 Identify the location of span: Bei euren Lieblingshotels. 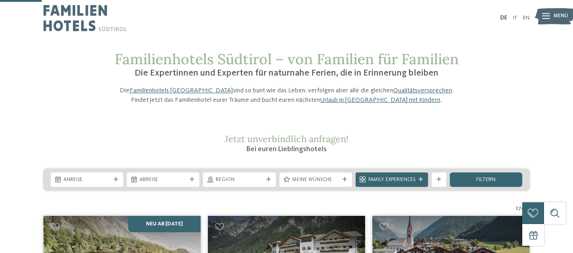
(286, 149).